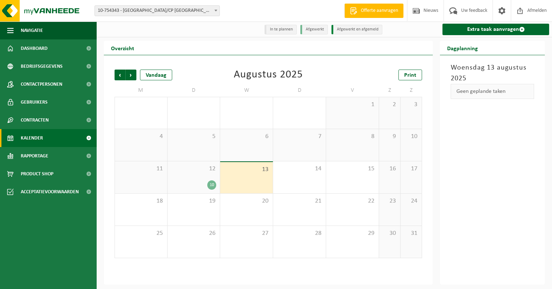 The height and width of the screenshot is (289, 552). I want to click on span: 4, so click(141, 136).